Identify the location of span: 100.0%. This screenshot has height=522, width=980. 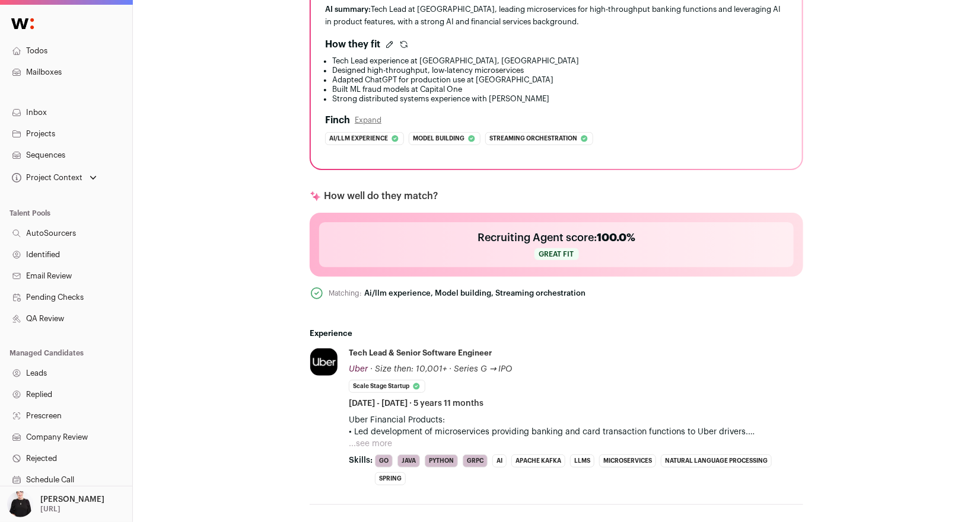
(616, 238).